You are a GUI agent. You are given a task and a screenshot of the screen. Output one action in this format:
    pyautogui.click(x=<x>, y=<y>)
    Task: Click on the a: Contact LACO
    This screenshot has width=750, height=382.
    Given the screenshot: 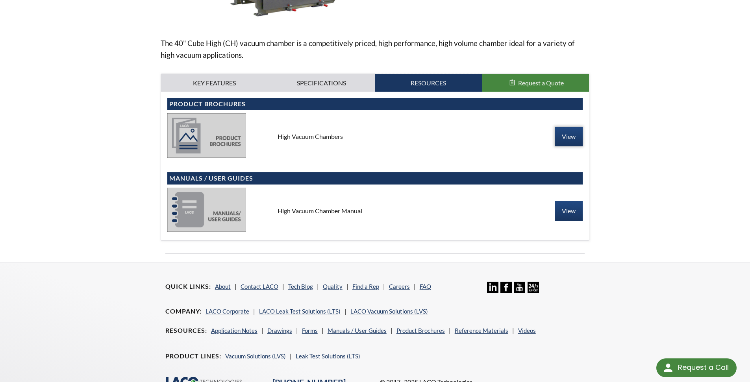 What is the action you would take?
    pyautogui.click(x=259, y=287)
    